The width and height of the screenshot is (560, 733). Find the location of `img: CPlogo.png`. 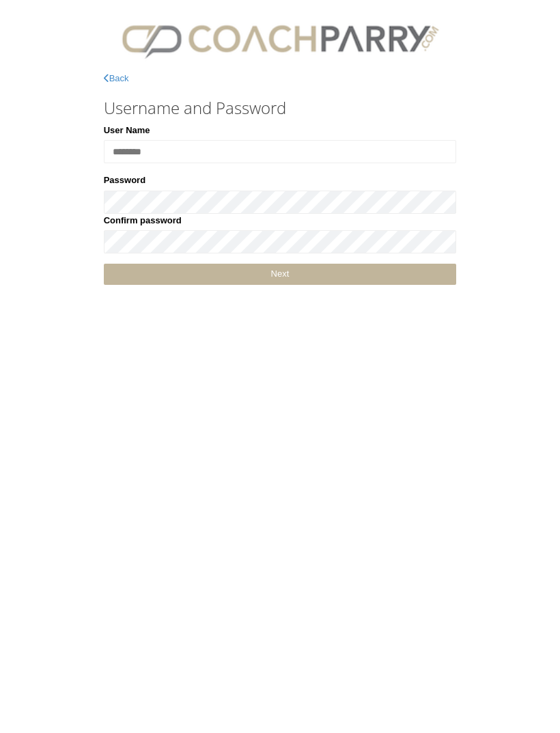

img: CPlogo.png is located at coordinates (280, 39).